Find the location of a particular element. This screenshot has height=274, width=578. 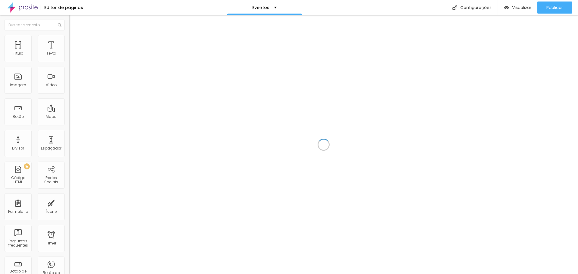

div: Divisor is located at coordinates (18, 148).